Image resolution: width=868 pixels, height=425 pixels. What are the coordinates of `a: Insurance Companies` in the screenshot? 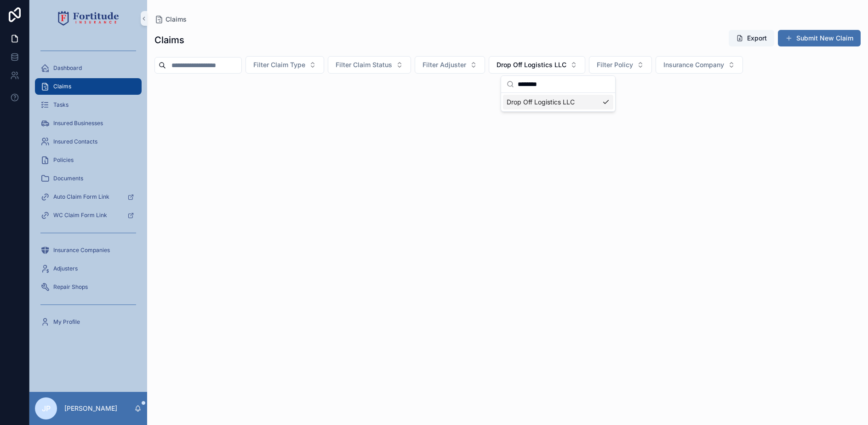 It's located at (88, 250).